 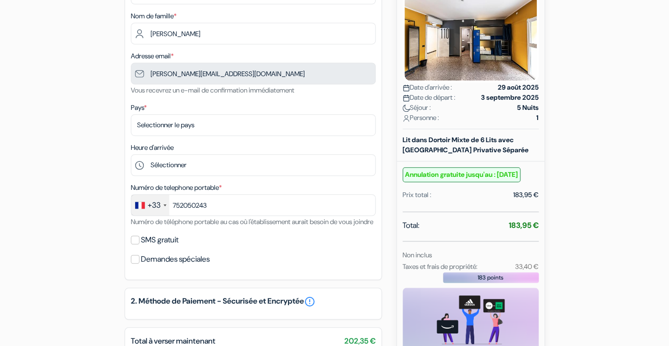 I want to click on span: Personne :, so click(x=421, y=117).